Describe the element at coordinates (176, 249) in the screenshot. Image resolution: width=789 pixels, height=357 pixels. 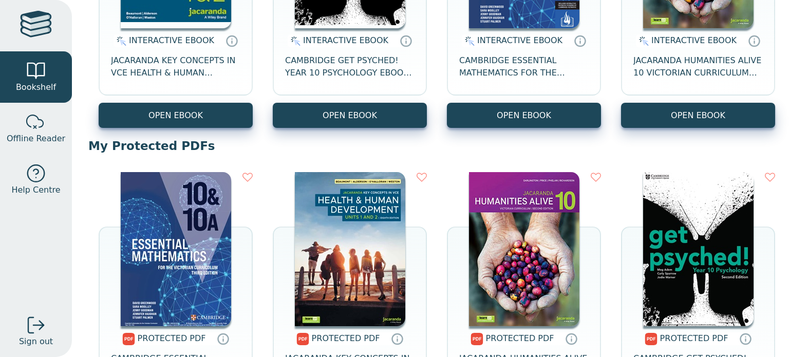
I see `img: bcb24764-8f6d-4c77-893a-cd8db92de464.jpg` at that location.